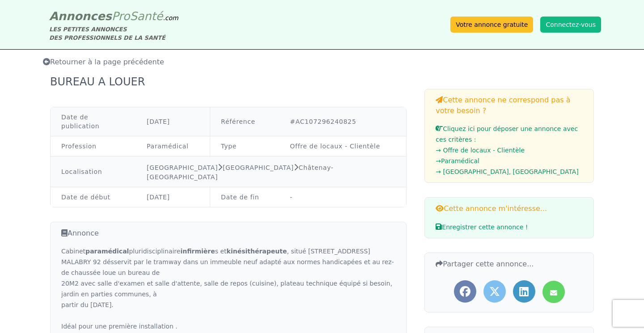 This screenshot has width=644, height=333. What do you see at coordinates (100, 82) in the screenshot?
I see `div: BUREAU A LOUER` at bounding box center [100, 82].